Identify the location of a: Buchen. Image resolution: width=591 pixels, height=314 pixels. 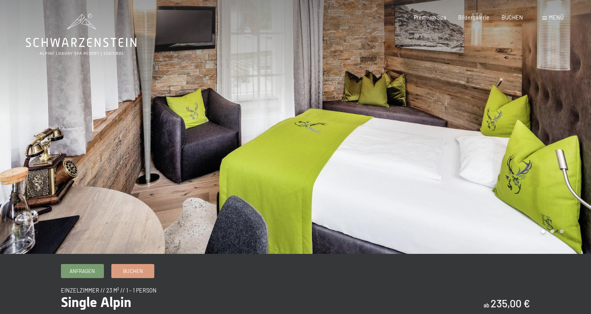
(133, 271).